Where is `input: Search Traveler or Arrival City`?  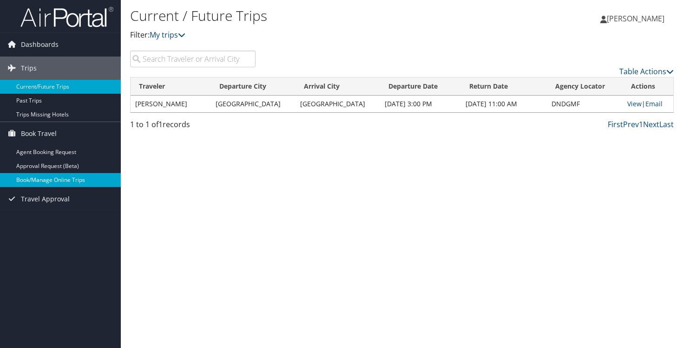
input: Search Traveler or Arrival City is located at coordinates (193, 59).